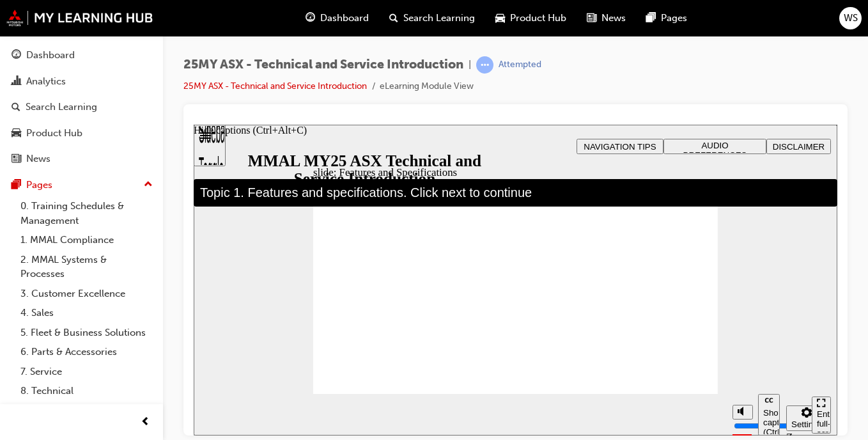 The width and height of the screenshot is (868, 440). Describe the element at coordinates (519, 64) in the screenshot. I see `div: Attempted` at that location.